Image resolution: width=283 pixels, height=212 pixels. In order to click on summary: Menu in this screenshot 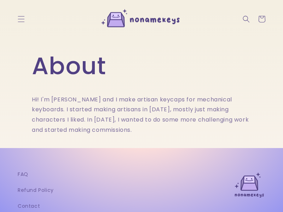, I will do `click(21, 19)`.